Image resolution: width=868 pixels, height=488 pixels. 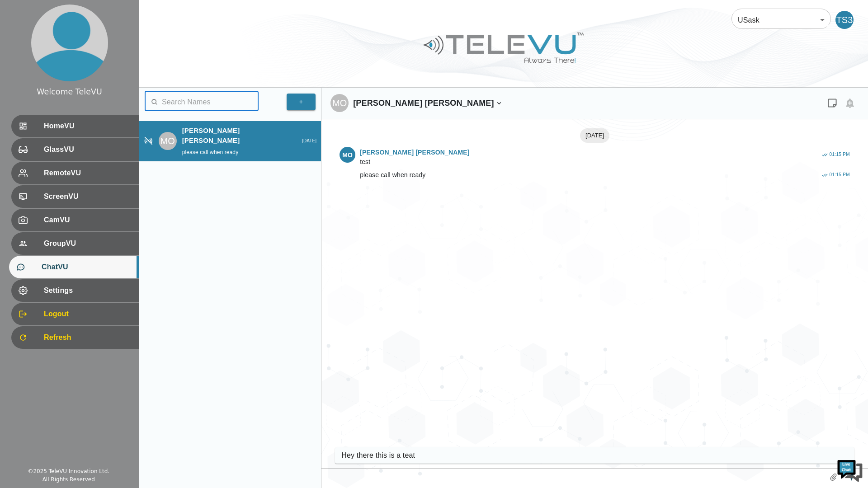 What do you see at coordinates (833, 478) in the screenshot?
I see `button: attach` at bounding box center [833, 478].